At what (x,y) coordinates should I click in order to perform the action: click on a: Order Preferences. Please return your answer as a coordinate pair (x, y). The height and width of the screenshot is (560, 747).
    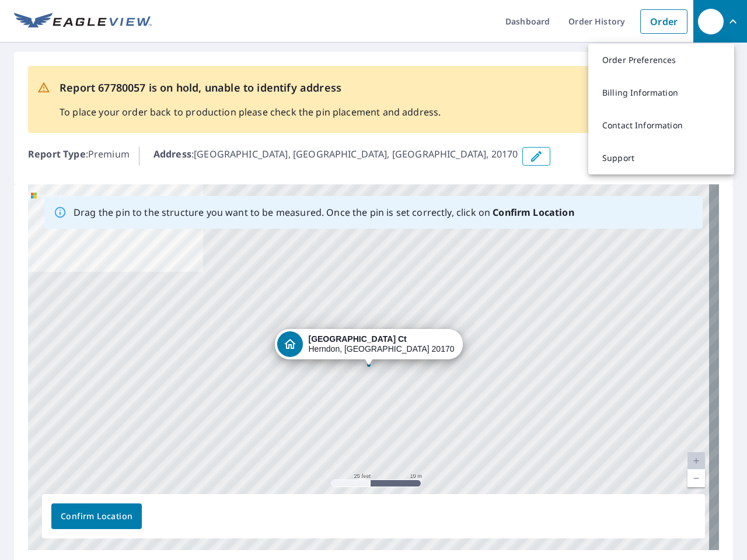
    Looking at the image, I should click on (661, 60).